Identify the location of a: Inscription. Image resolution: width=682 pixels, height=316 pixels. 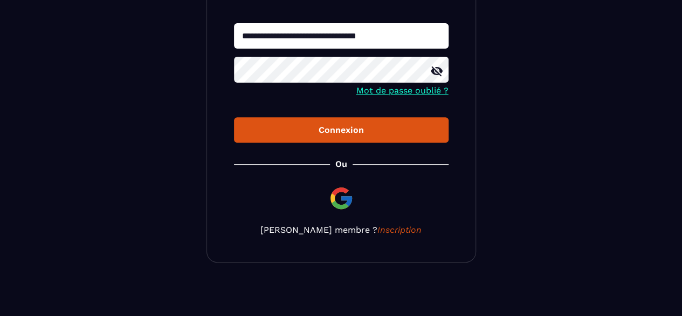
(400, 229).